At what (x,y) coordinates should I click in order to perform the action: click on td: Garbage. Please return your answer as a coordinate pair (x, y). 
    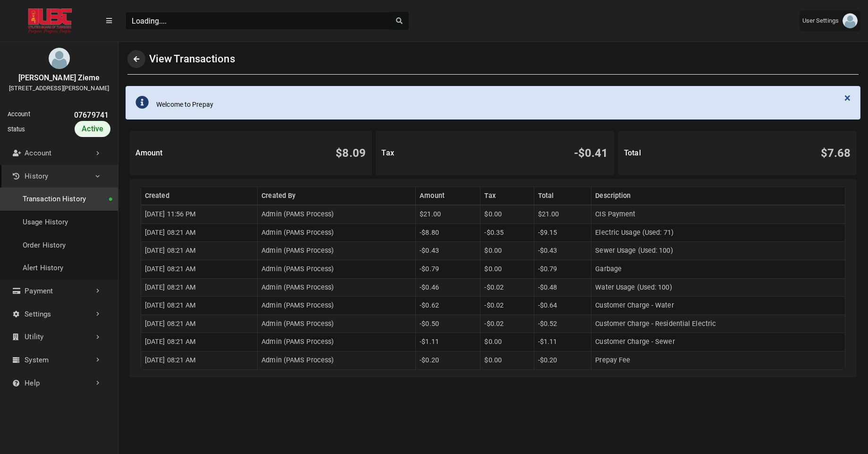
    Looking at the image, I should click on (719, 269).